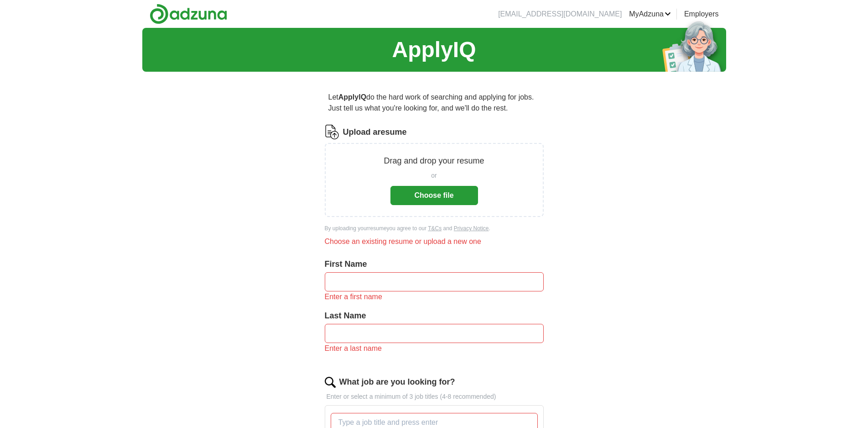 The width and height of the screenshot is (868, 428). I want to click on label: What job are you looking for?, so click(398, 382).